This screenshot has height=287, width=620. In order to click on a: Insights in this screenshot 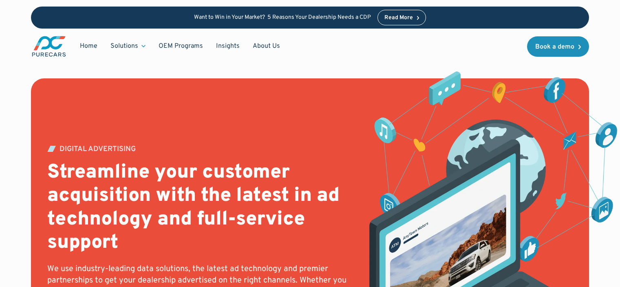, I will do `click(228, 46)`.